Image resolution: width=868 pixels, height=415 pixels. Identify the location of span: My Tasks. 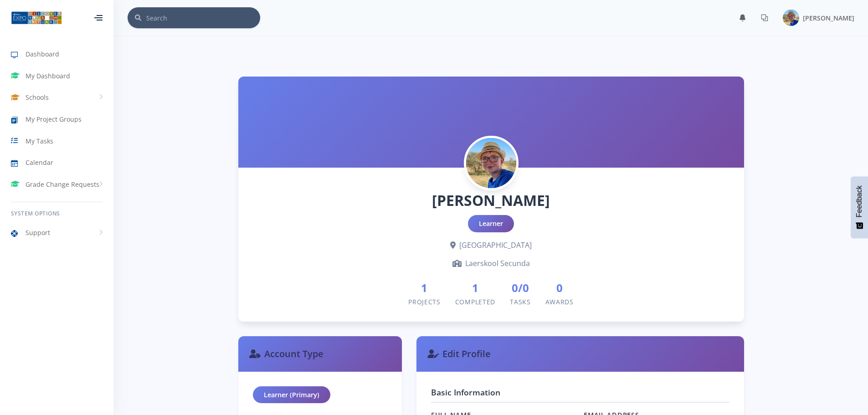
(39, 141).